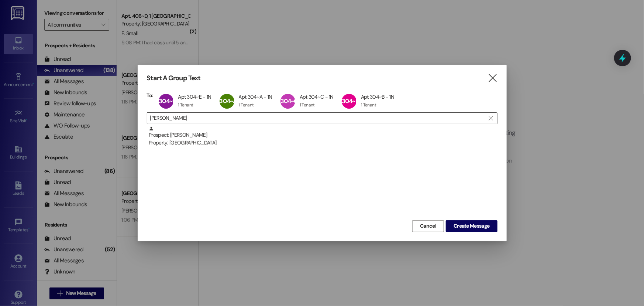 The width and height of the screenshot is (644, 306). What do you see at coordinates (174, 78) in the screenshot?
I see `h3: Start A Group Text` at bounding box center [174, 78].